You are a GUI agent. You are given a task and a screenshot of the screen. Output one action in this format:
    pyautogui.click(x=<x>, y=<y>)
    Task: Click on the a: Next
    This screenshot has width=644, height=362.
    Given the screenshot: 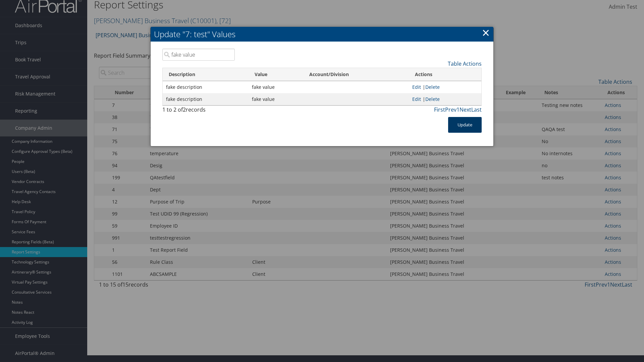 What is the action you would take?
    pyautogui.click(x=465, y=109)
    